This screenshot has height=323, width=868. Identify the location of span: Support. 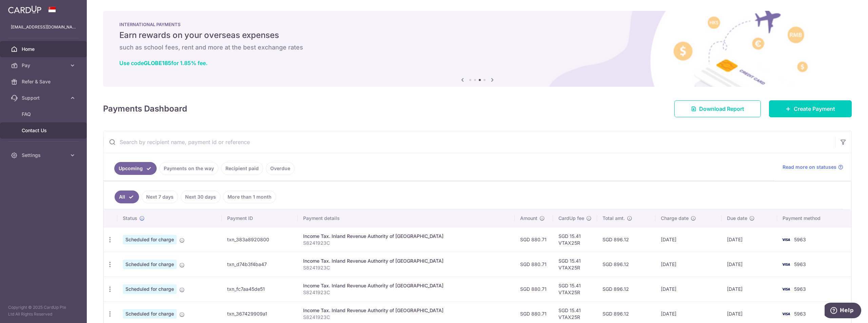
(44, 98).